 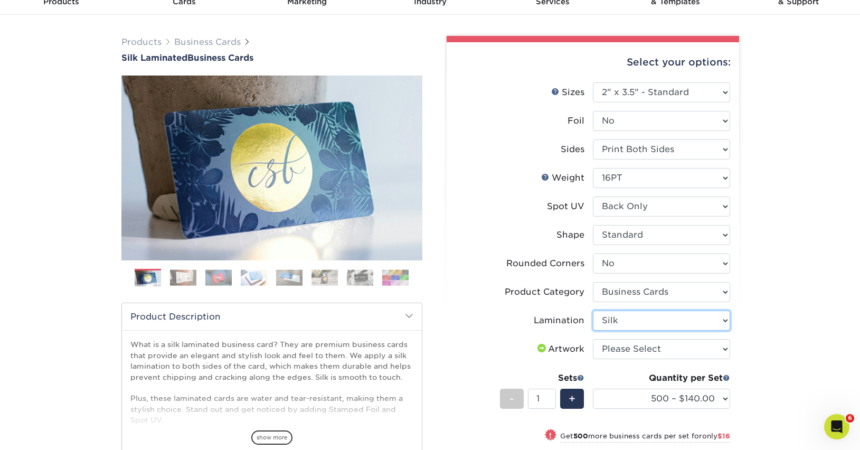 I want to click on span: show more, so click(x=272, y=437).